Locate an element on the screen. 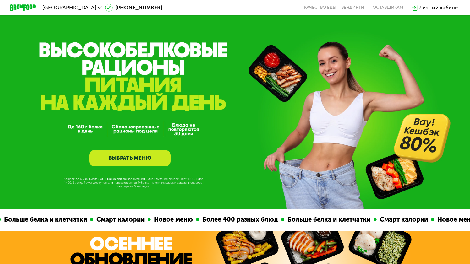 This screenshot has height=264, width=470. a: Качество еды is located at coordinates (320, 8).